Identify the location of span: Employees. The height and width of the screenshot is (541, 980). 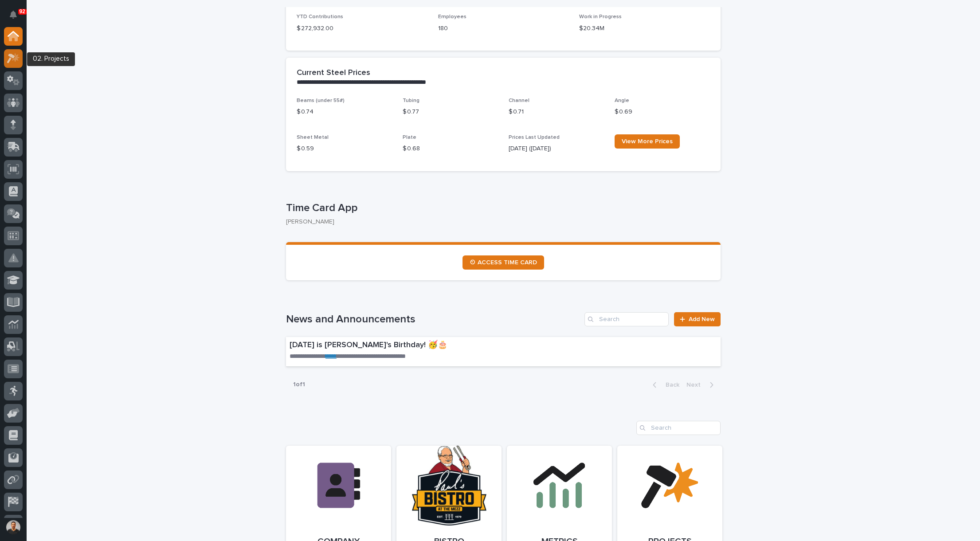
(452, 17).